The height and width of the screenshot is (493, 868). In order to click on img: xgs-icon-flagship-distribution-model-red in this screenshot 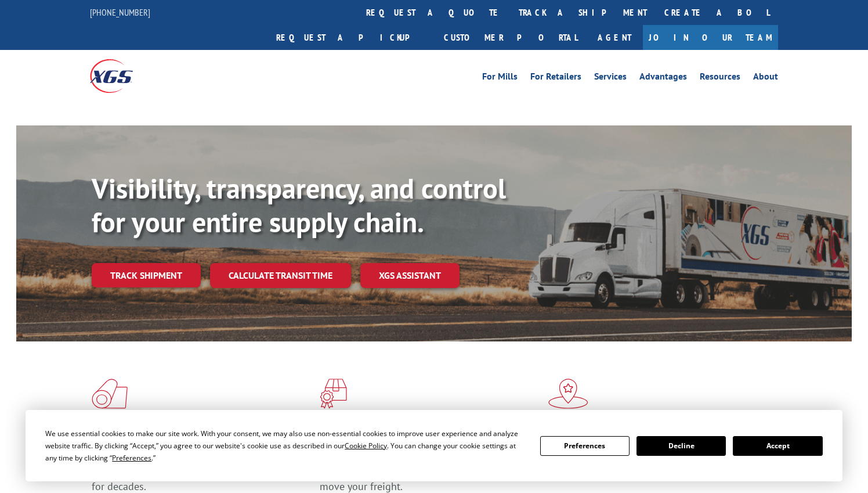, I will do `click(568, 394)`.